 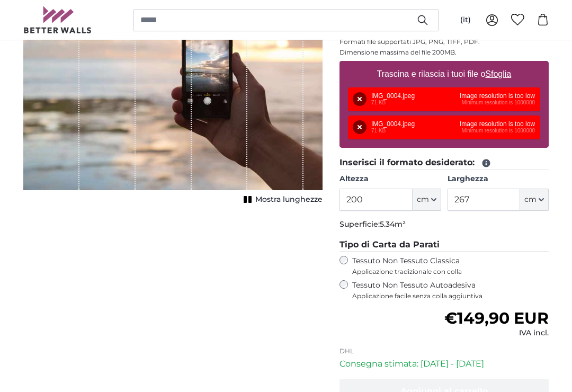 I want to click on button: Mostra lunghezze, so click(x=281, y=200).